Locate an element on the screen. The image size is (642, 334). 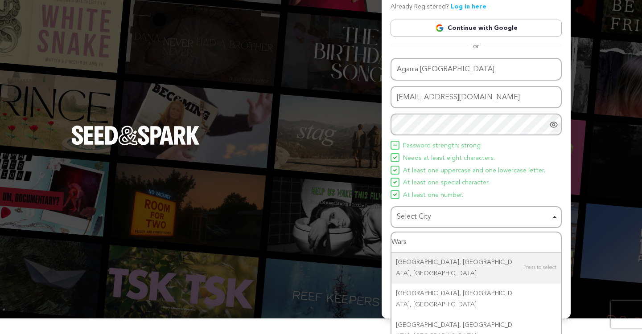
span: At least one special character. is located at coordinates (446, 183).